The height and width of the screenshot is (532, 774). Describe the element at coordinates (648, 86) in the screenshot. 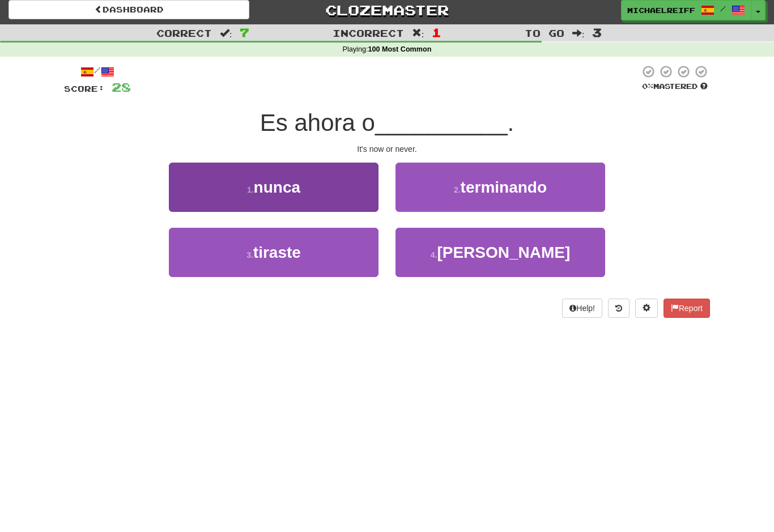

I see `span: 0 %` at that location.